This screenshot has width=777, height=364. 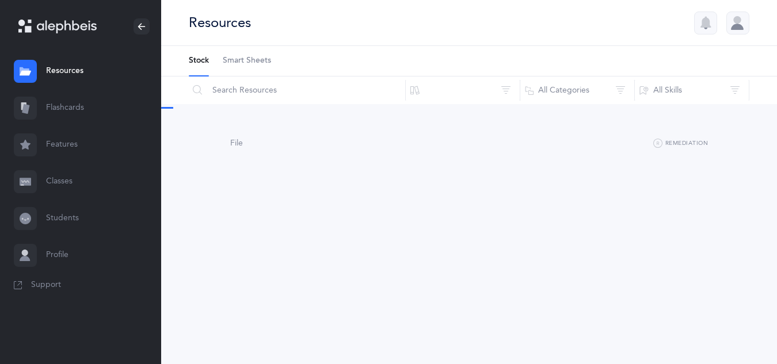 What do you see at coordinates (680, 144) in the screenshot?
I see `button: Remediation` at bounding box center [680, 144].